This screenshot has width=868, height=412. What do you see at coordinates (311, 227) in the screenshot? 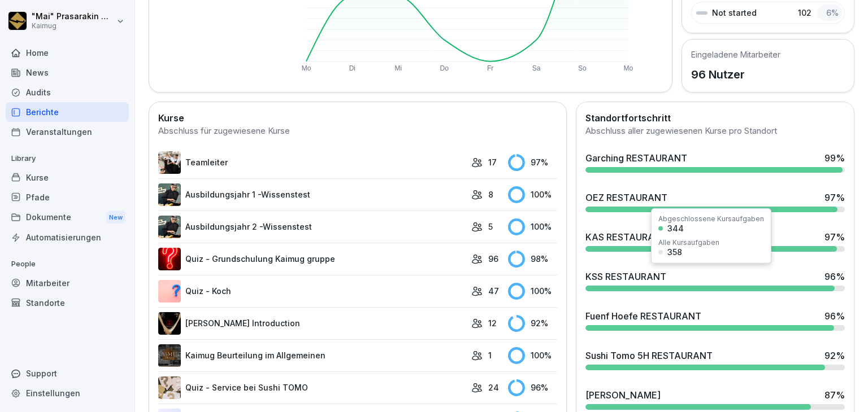
I see `a: Ausbildungsjahr 2 -Wissenstest` at bounding box center [311, 227].